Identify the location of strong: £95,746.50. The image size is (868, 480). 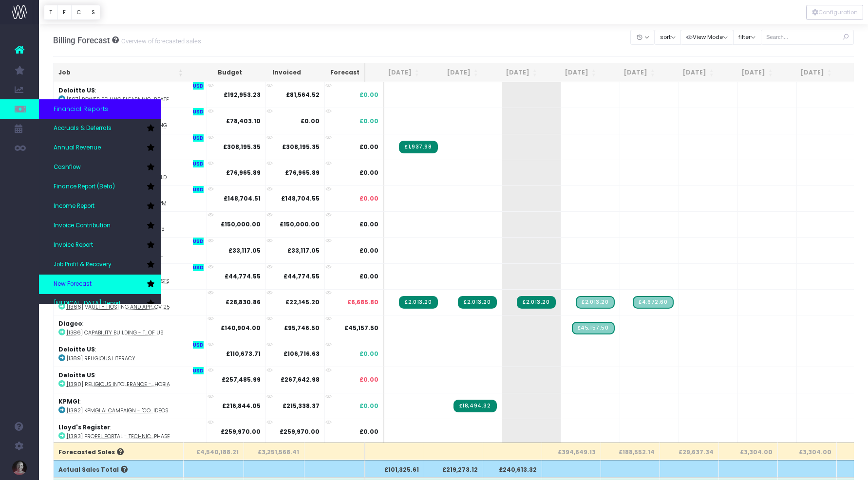
(302, 328).